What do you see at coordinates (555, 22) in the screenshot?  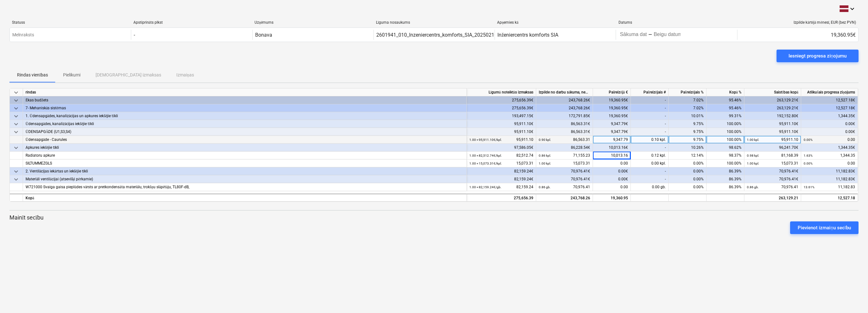 I see `div: Apņemies kā` at bounding box center [555, 22].